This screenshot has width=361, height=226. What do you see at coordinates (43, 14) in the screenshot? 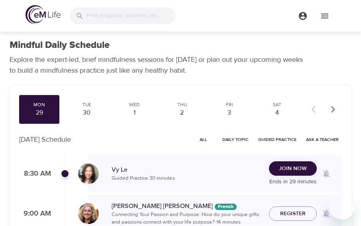
I see `img: logo` at bounding box center [43, 14].